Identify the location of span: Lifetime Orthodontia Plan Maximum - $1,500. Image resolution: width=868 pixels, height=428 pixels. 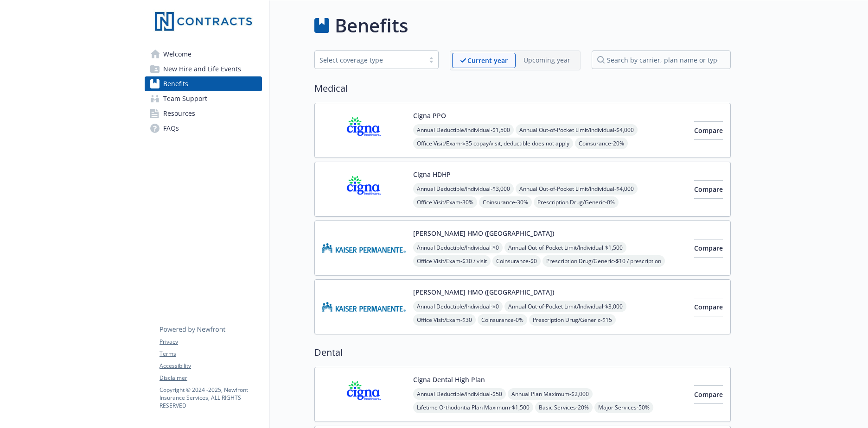
(473, 407).